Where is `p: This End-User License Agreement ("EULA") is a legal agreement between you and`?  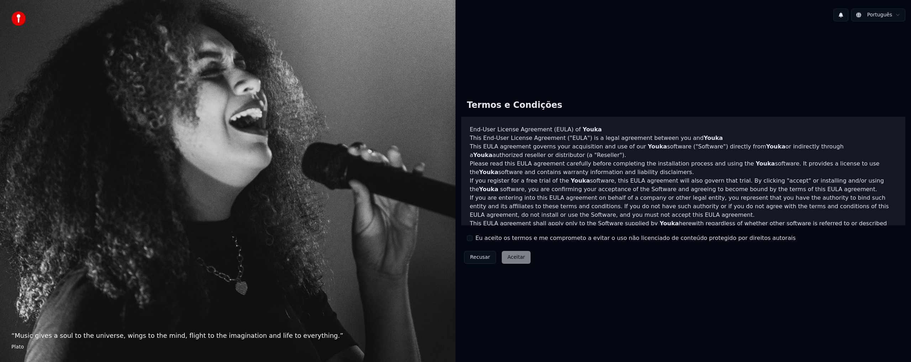 p: This End-User License Agreement ("EULA") is a legal agreement between you and is located at coordinates (683, 138).